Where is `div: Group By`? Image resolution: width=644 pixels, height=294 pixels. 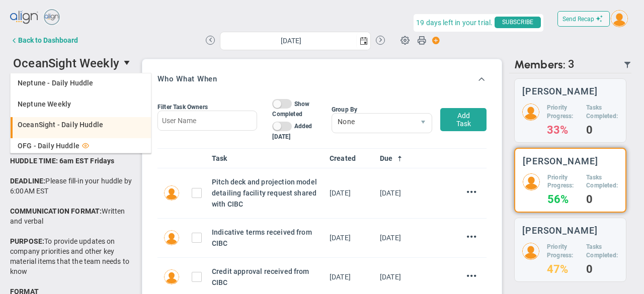 div: Group By is located at coordinates (382, 110).